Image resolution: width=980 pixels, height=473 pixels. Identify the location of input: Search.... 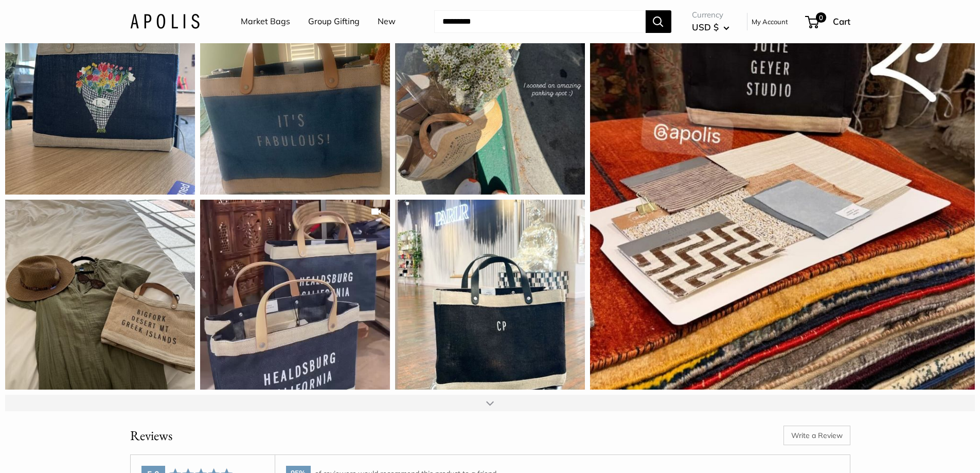
(540, 22).